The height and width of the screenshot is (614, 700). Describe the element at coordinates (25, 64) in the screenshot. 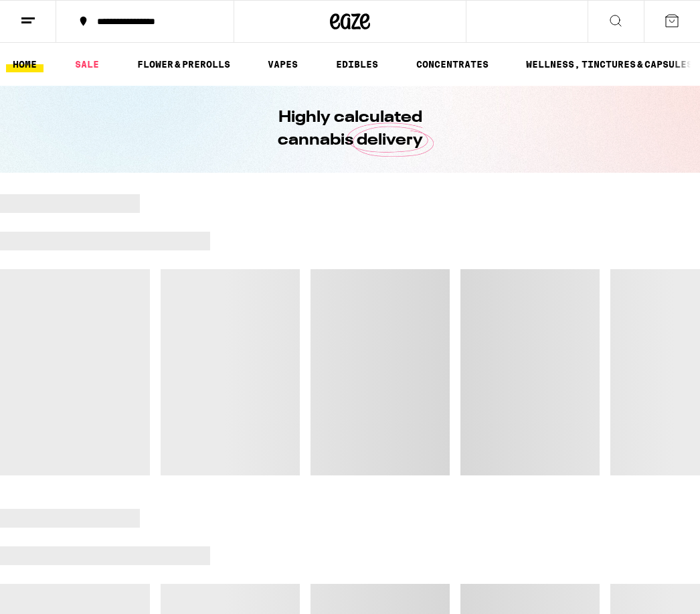

I see `a: HOME` at that location.